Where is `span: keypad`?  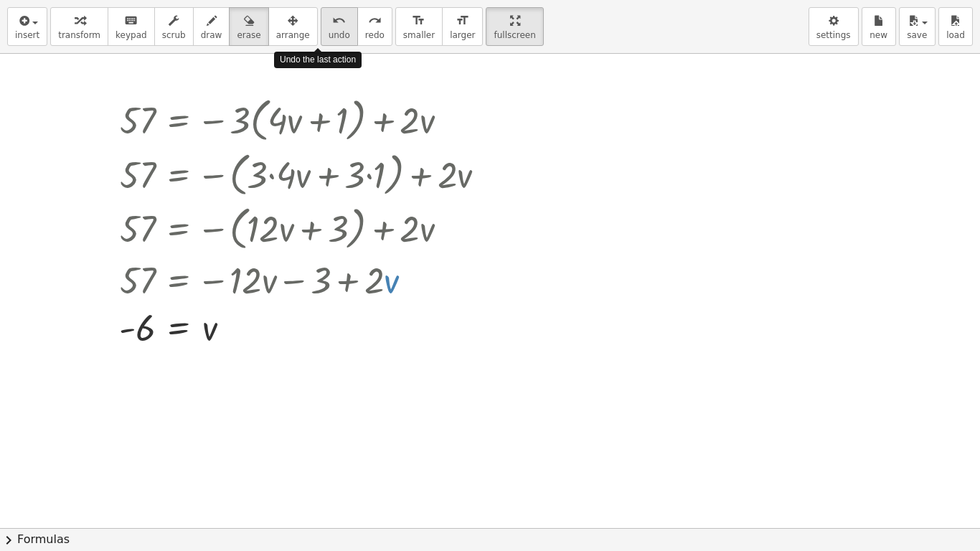 span: keypad is located at coordinates (131, 35).